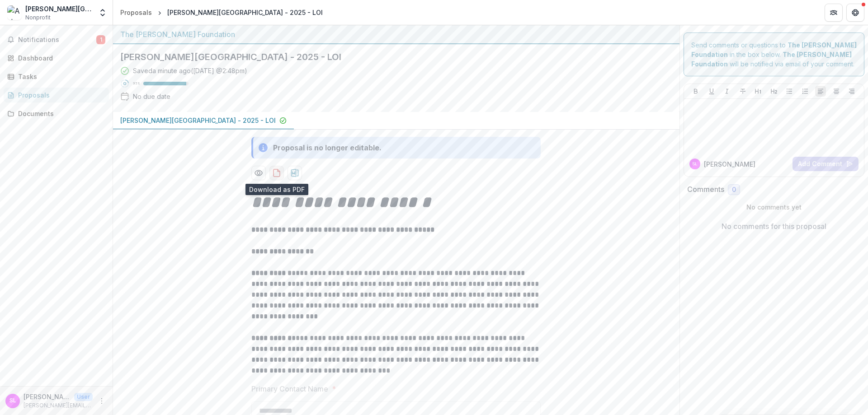 This screenshot has width=868, height=415. Describe the element at coordinates (59, 113) in the screenshot. I see `div: Documents` at that location.